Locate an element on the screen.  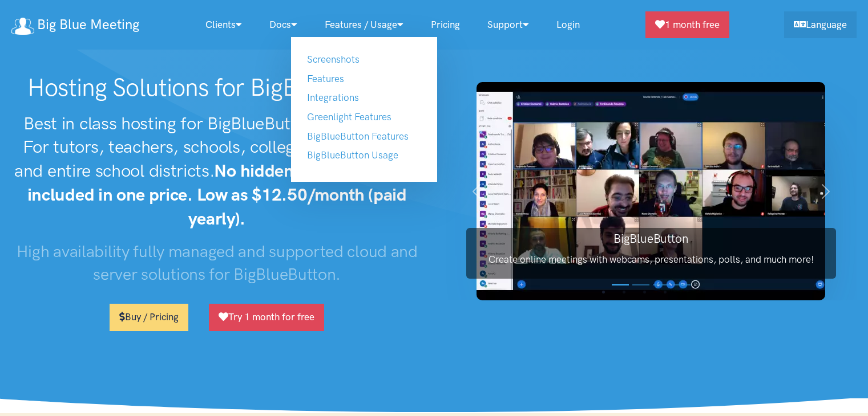
a: Language is located at coordinates (820, 25).